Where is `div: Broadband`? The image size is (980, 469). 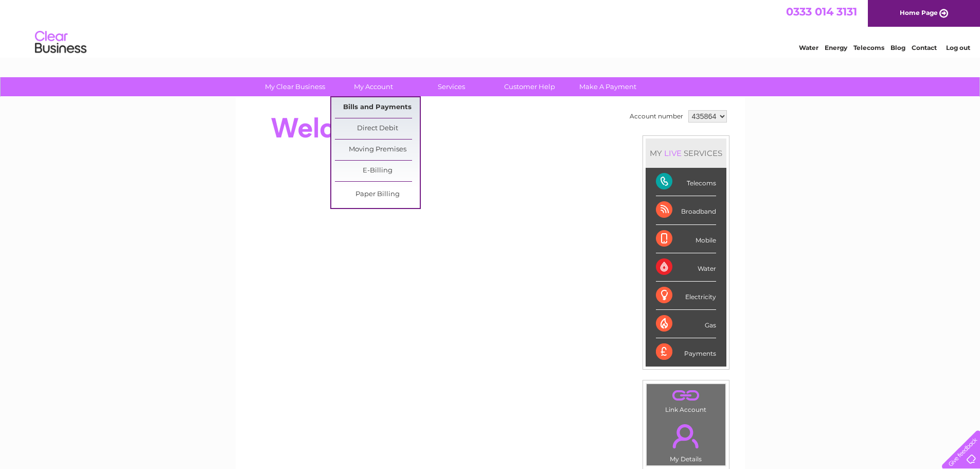 div: Broadband is located at coordinates (686, 210).